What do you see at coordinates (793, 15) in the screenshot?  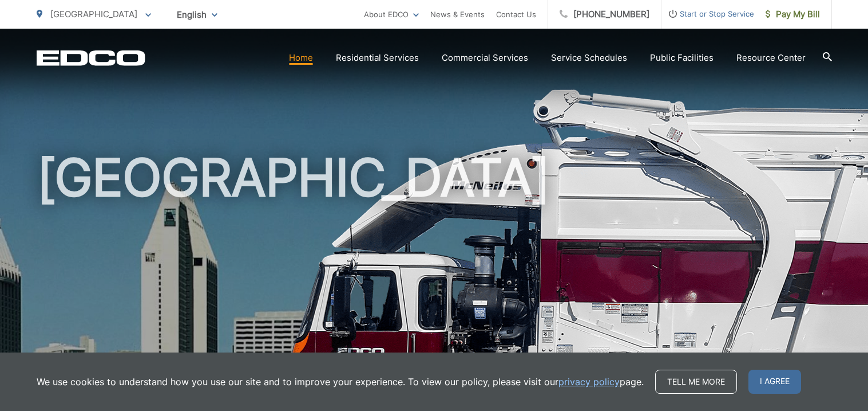 I see `span: Pay My Bill` at bounding box center [793, 15].